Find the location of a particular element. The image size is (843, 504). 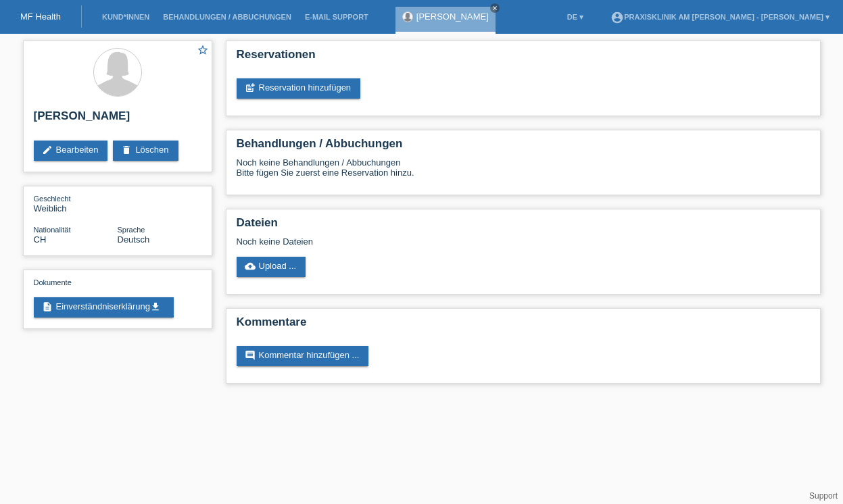

h2: Kommentare is located at coordinates (524, 326).